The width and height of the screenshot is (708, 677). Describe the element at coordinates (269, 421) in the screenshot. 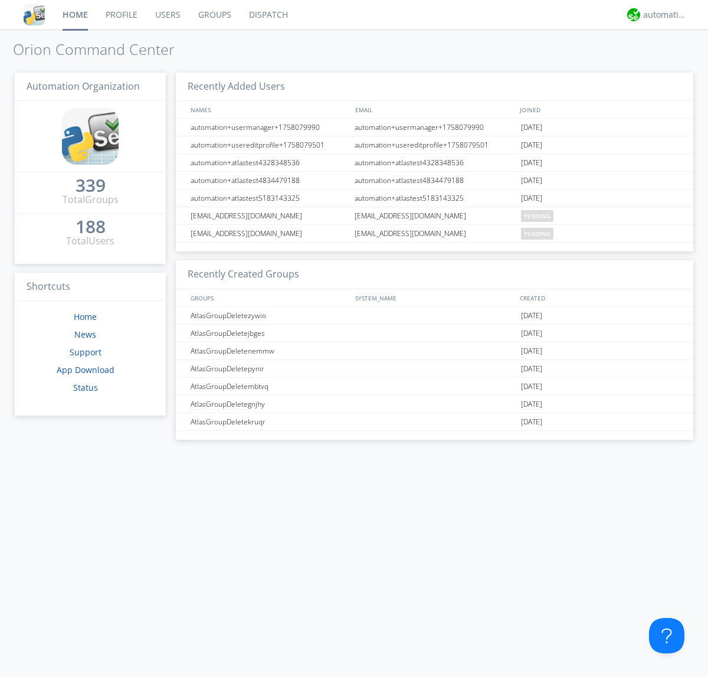

I see `div: AtlasGroupDeletekruqr` at that location.